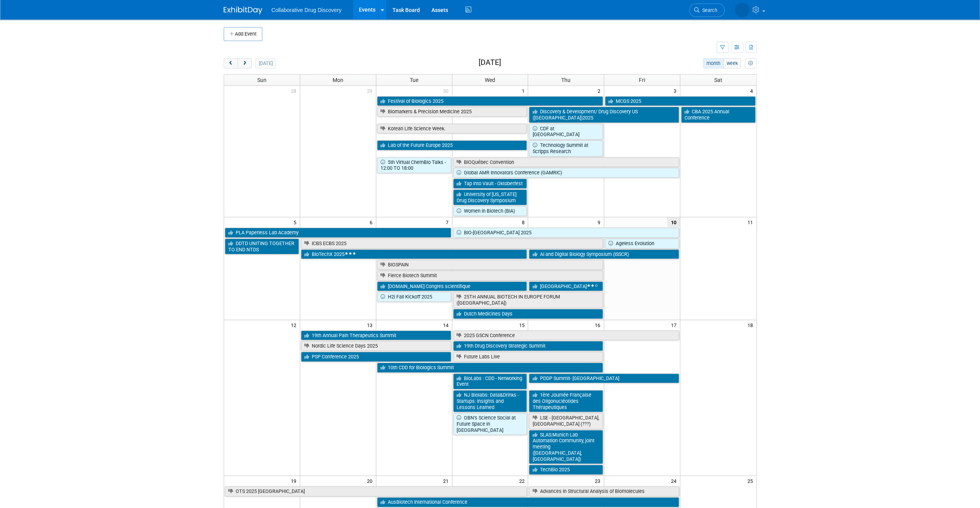 This screenshot has width=980, height=508. Describe the element at coordinates (231, 63) in the screenshot. I see `button: prev` at that location.